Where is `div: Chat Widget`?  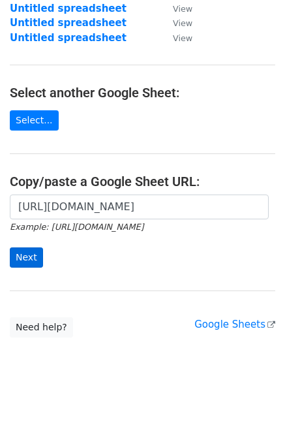 div: Chat Widget is located at coordinates (253, 409).